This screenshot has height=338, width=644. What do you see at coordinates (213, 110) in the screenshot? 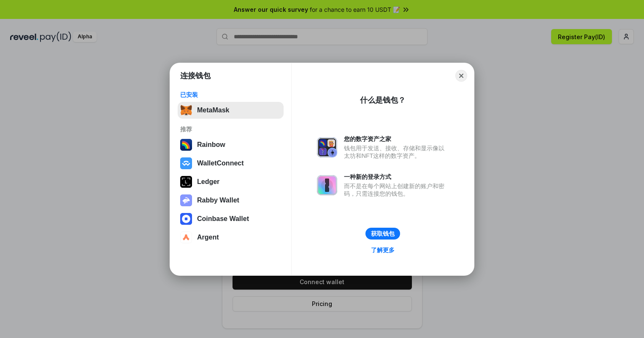
I see `div: MetaMask` at bounding box center [213, 110].